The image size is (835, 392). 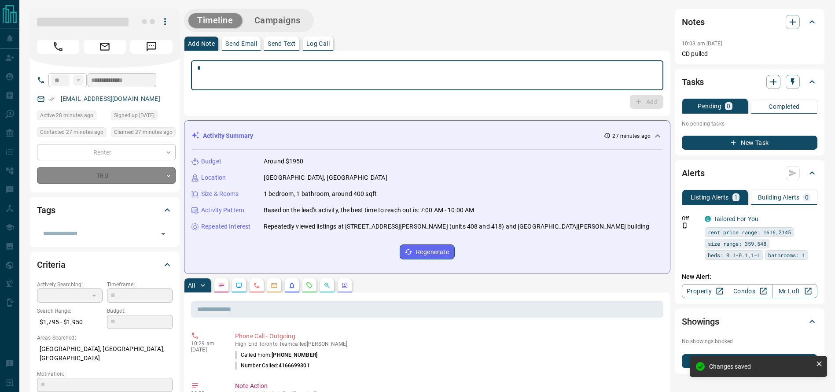 What do you see at coordinates (294, 365) in the screenshot?
I see `span: 4166699301` at bounding box center [294, 365].